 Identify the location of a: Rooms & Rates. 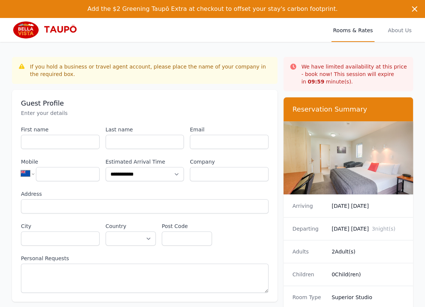
(353, 30).